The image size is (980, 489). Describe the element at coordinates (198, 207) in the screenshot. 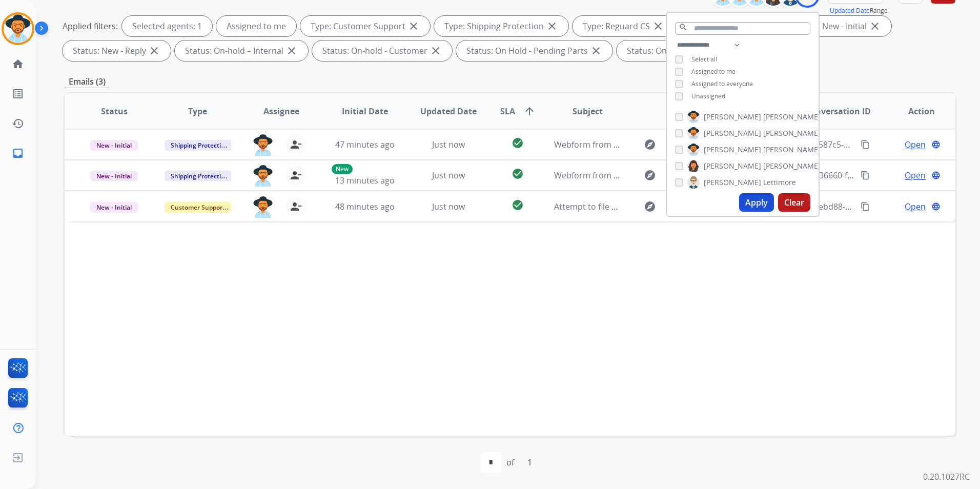

I see `span: Customer Support` at that location.